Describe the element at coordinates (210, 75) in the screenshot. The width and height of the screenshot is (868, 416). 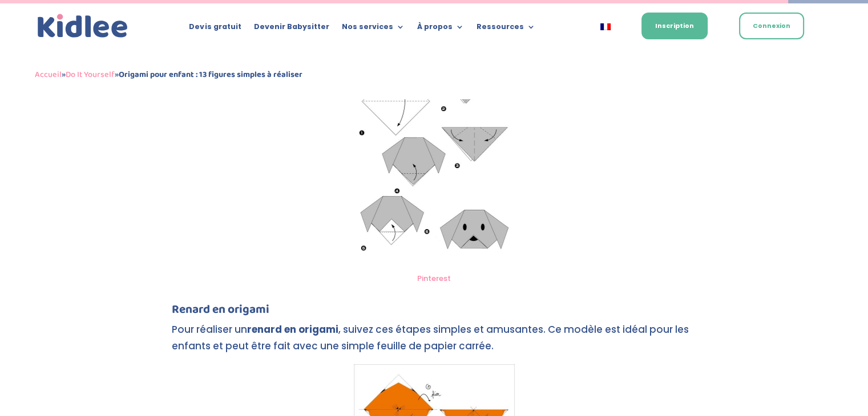
I see `strong: Origami pour enfant : 13 figures simples à réaliser` at that location.